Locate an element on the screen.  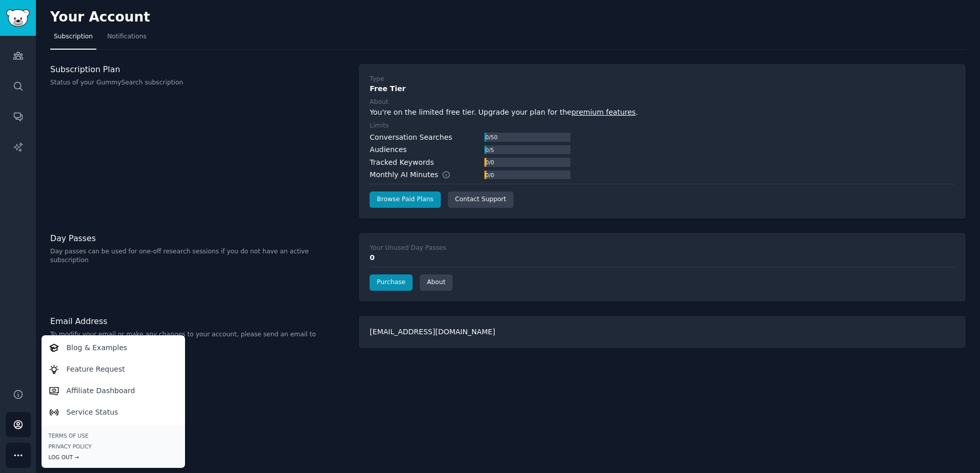
p: Affiliate Dashboard is located at coordinates (101, 391).